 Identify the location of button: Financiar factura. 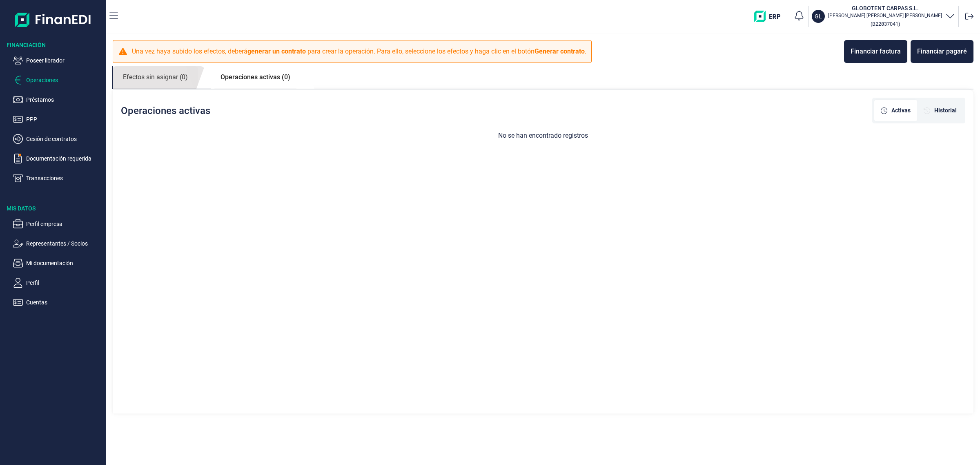
(875, 51).